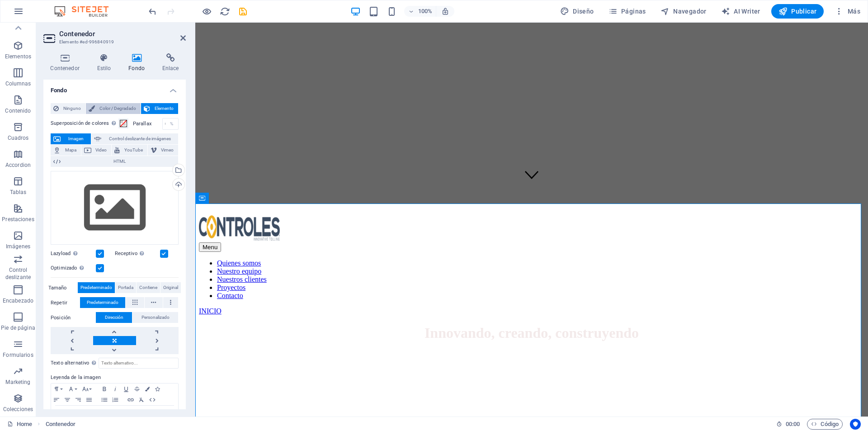 The height and width of the screenshot is (431, 868). What do you see at coordinates (170, 288) in the screenshot?
I see `button: Original` at bounding box center [170, 288].